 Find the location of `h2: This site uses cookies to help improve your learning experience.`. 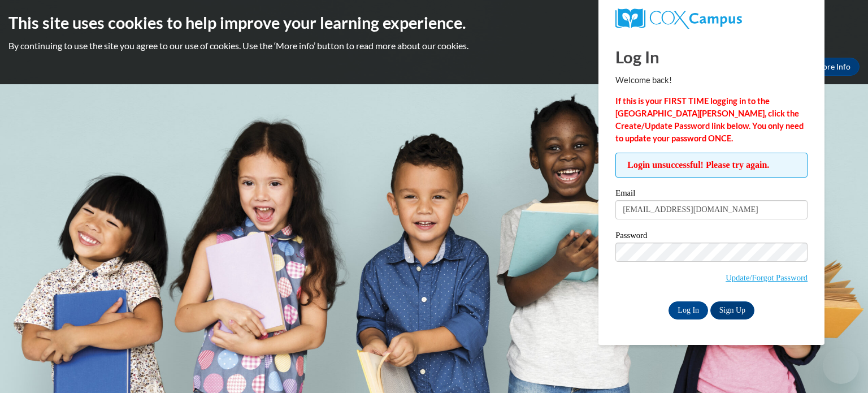

h2: This site uses cookies to help improve your learning experience. is located at coordinates (434, 23).